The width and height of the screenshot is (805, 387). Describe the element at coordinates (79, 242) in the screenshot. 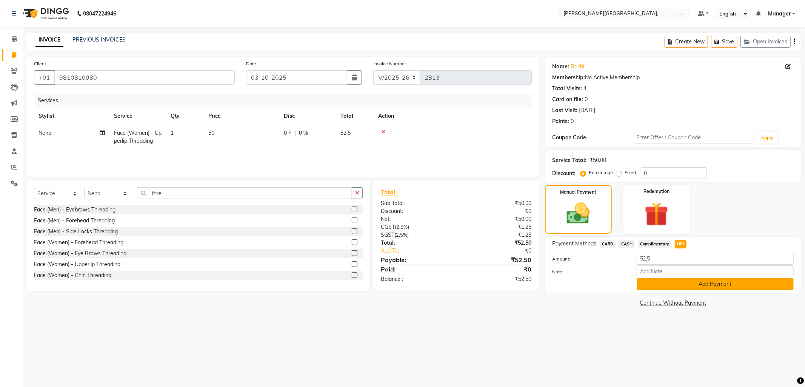

I see `div: Face (Women) - Forehead Threading` at that location.